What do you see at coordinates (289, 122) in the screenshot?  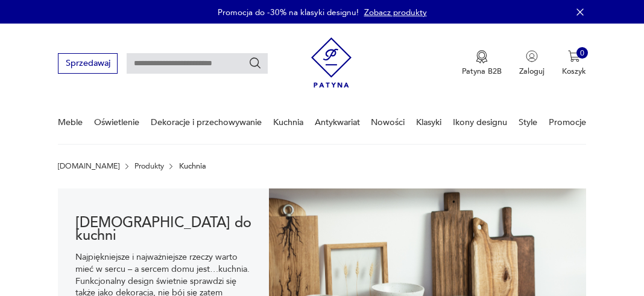 I see `a: Kuchnia` at bounding box center [289, 122].